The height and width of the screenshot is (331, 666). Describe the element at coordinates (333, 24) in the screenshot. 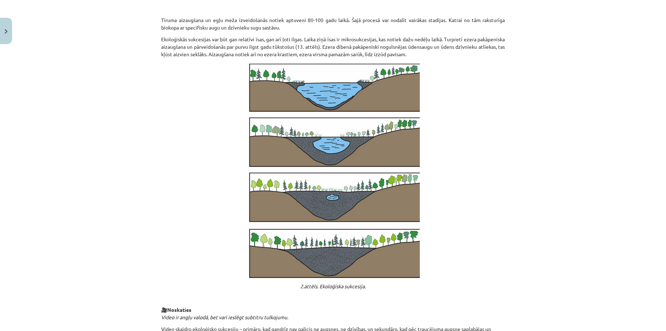

I see `p: Tīruma aizaugšana un egļu meža izveidošanās notiek aptuveni 80-100 gadu laikā. Šajā procesā var n...` at that location.